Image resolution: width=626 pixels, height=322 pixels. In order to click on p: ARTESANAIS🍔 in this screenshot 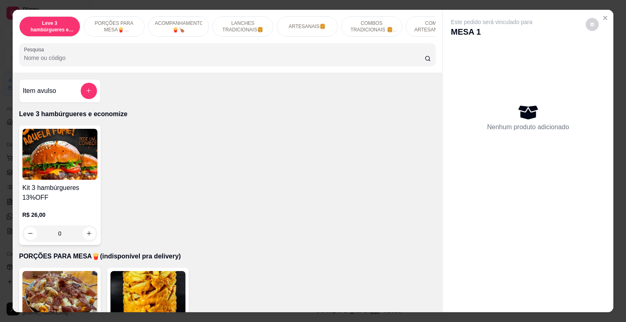, I will do `click(307, 27)`.